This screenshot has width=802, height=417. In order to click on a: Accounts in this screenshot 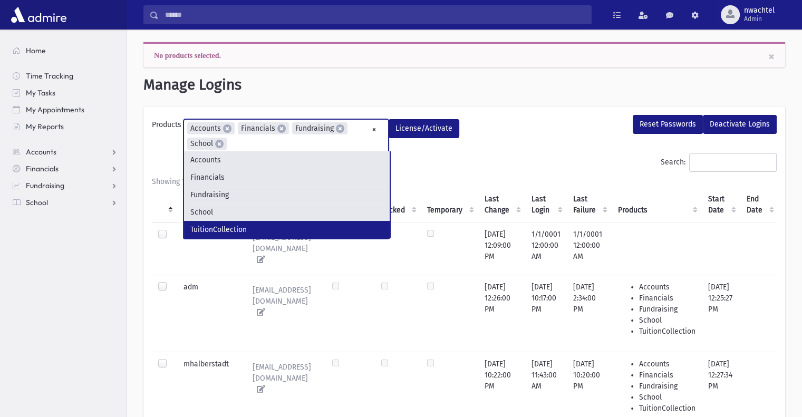, I will do `click(65, 152)`.